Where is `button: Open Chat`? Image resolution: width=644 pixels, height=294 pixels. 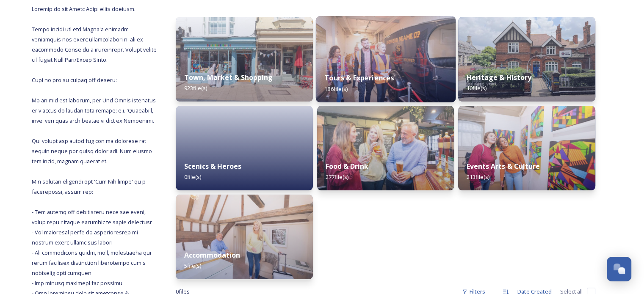
button: Open Chat is located at coordinates (619, 269).